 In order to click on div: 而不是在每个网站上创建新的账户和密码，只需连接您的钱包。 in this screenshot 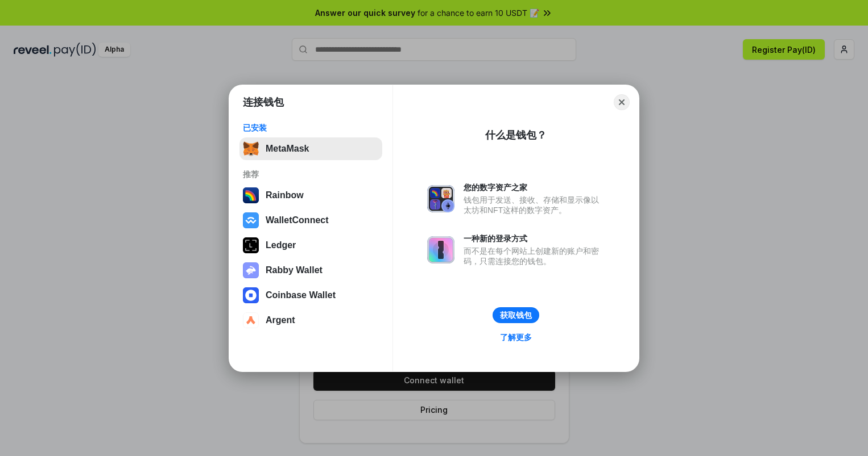, I will do `click(534, 256)`.